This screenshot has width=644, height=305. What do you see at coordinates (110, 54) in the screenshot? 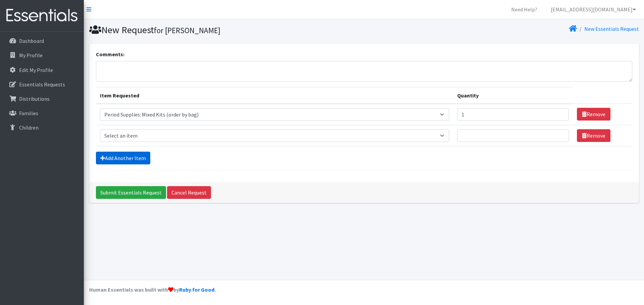
I see `label: Comments:` at bounding box center [110, 54].